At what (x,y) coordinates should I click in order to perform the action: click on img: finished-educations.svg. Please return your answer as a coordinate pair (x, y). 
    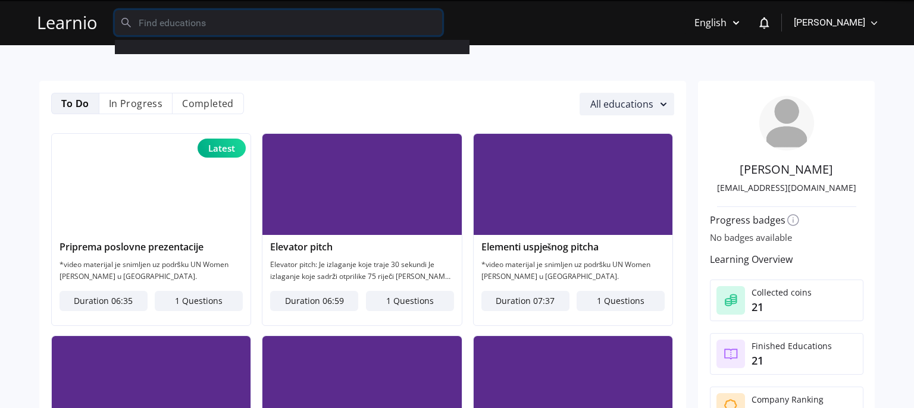
    Looking at the image, I should click on (730, 354).